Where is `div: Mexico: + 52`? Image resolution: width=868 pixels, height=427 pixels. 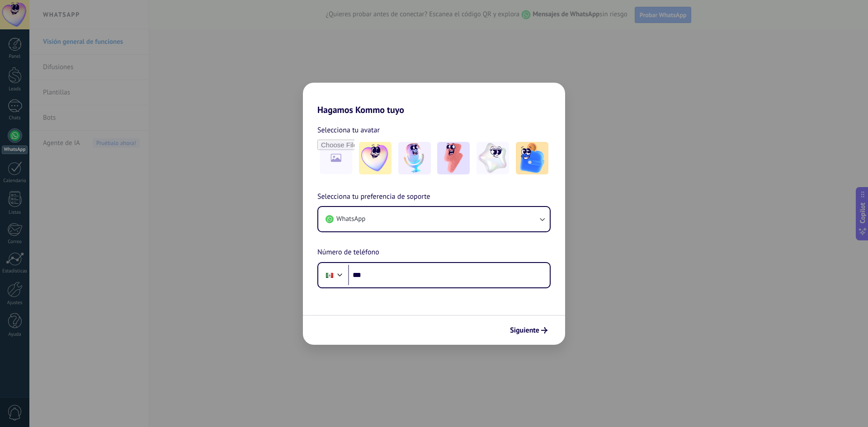 div: Mexico: + 52 is located at coordinates (330, 275).